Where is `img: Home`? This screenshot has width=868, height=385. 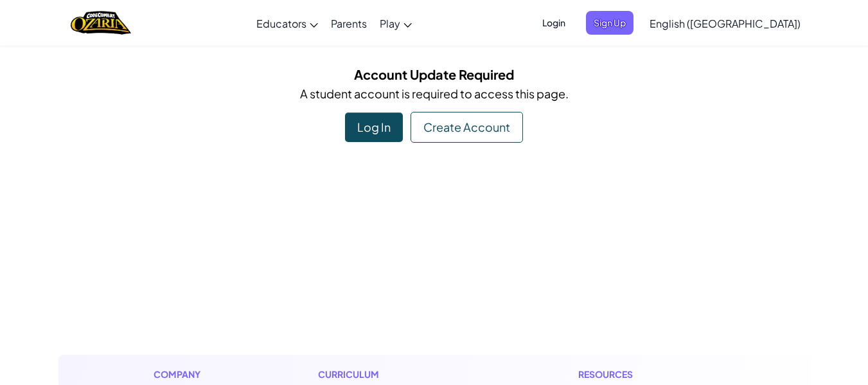
img: Home is located at coordinates (100, 22).